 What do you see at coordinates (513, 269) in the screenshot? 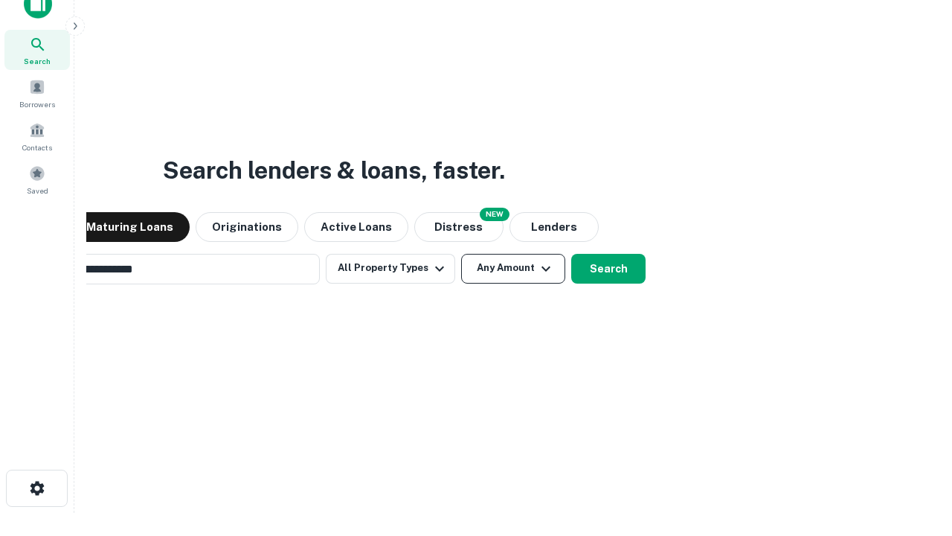
I see `button: Any Amount` at bounding box center [513, 269].